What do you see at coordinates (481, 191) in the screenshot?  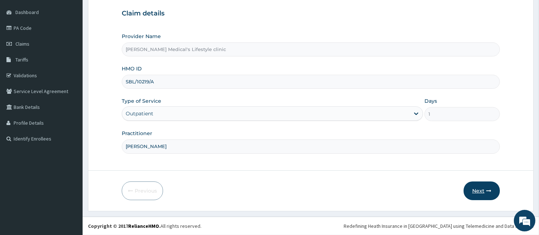 I see `button: Next` at bounding box center [481, 191].